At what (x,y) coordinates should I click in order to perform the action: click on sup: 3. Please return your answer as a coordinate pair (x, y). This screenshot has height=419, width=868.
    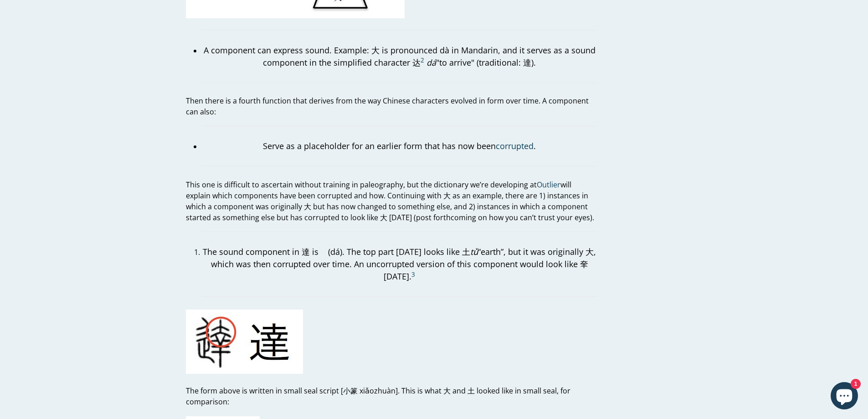
    Looking at the image, I should click on (413, 274).